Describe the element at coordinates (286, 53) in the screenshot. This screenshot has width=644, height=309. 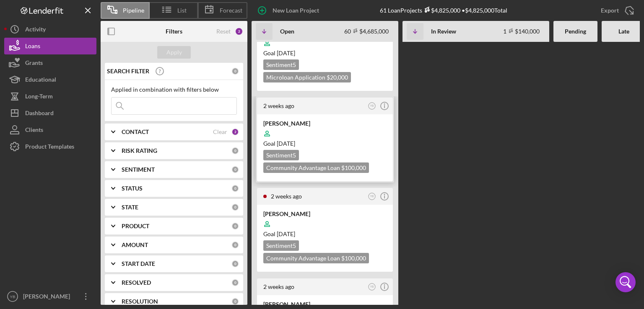
I see `time: 10/26/2025` at that location.